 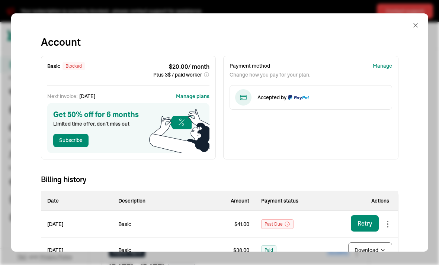 What do you see at coordinates (273, 224) in the screenshot?
I see `span: Past due` at bounding box center [273, 224].